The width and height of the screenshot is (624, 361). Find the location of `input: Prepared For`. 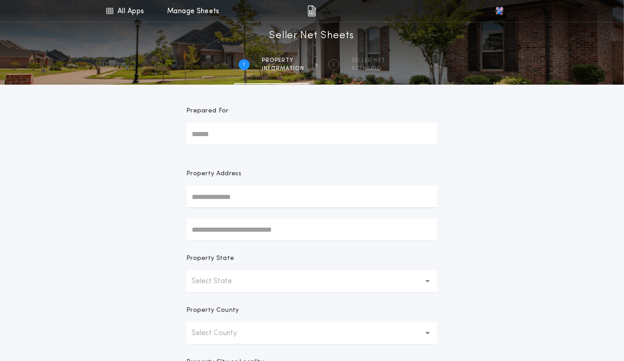

input: Prepared For is located at coordinates (312, 134).